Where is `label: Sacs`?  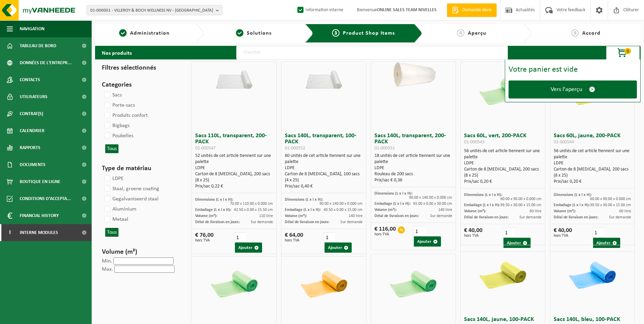
label: Sacs is located at coordinates (112, 95).